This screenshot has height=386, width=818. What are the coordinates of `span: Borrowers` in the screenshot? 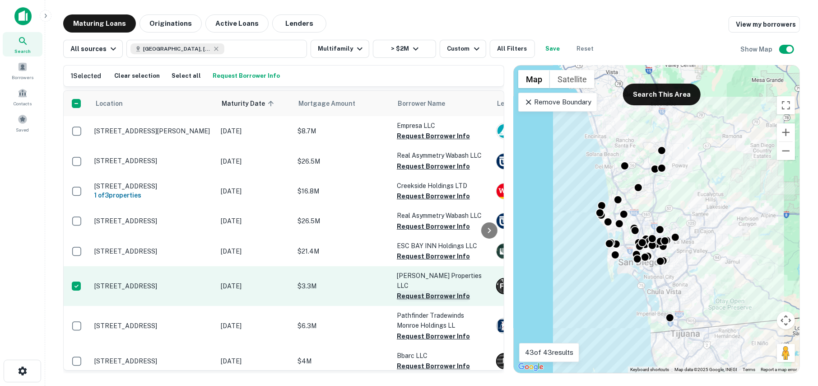 It's located at (23, 77).